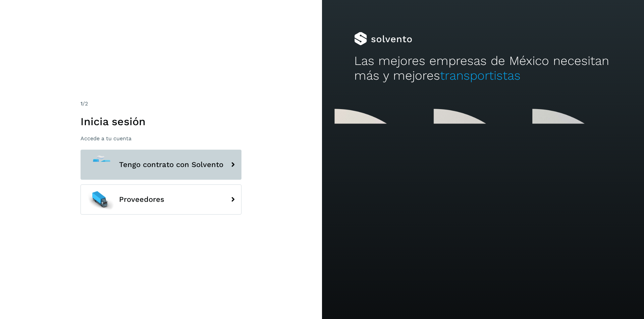 The width and height of the screenshot is (644, 319). What do you see at coordinates (161, 138) in the screenshot?
I see `p: Accede a tu cuenta` at bounding box center [161, 138].